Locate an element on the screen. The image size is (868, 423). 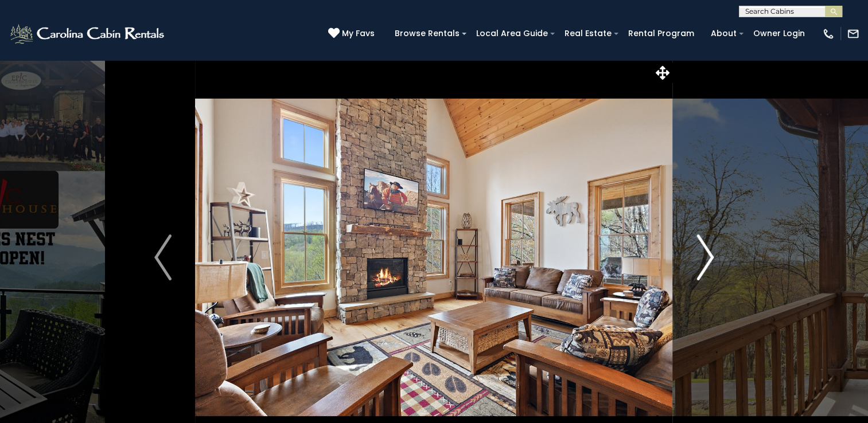
img: mail-regular-white.png is located at coordinates (853, 34).